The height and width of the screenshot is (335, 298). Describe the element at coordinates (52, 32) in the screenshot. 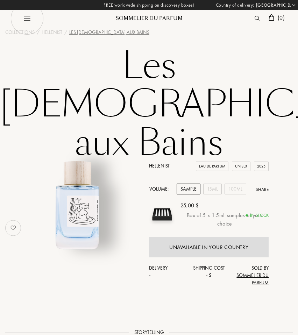

I see `div: Hellenist` at that location.